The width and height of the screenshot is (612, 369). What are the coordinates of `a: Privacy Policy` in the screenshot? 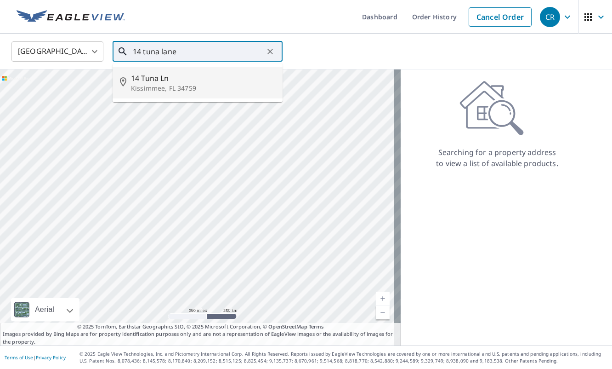 It's located at (51, 357).